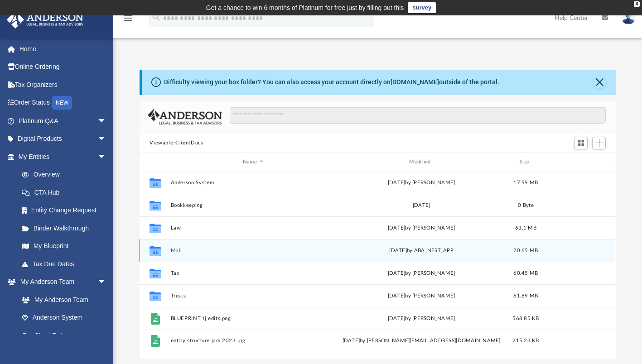 The height and width of the screenshot is (364, 642). What do you see at coordinates (64, 318) in the screenshot?
I see `a: Anderson System` at bounding box center [64, 318].